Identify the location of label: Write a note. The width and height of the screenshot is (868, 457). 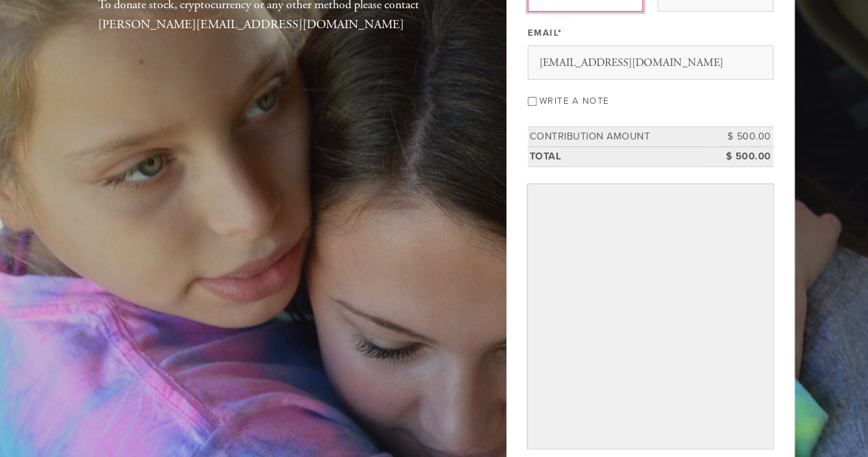
(575, 101).